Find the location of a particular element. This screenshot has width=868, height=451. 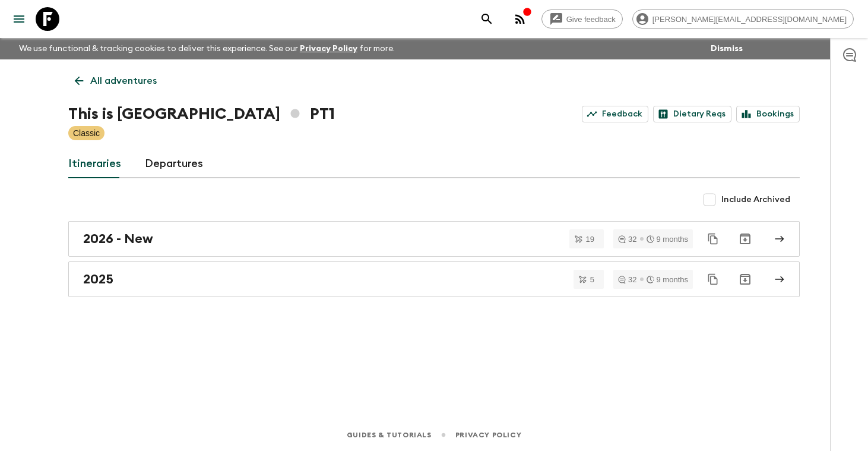

a: Bookings is located at coordinates (768, 114).